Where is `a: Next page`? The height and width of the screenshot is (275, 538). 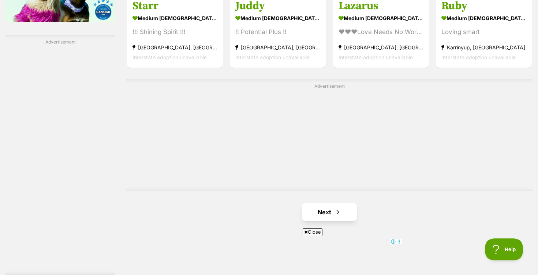
a: Next page is located at coordinates (330, 212).